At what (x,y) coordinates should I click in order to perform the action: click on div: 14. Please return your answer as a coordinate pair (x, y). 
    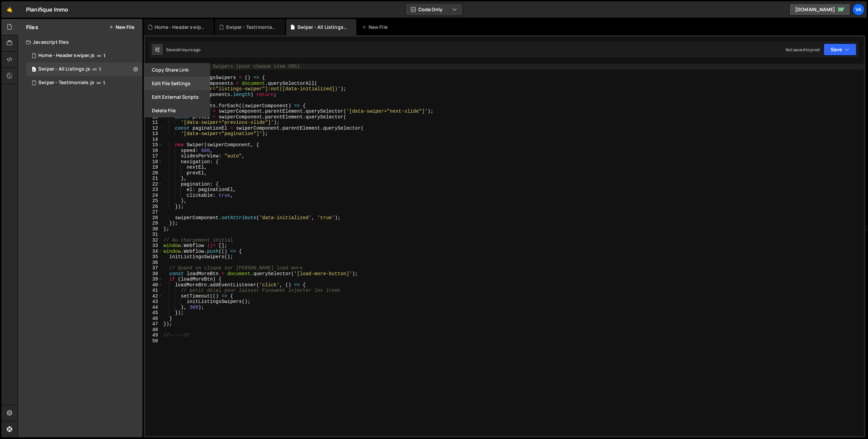
    Looking at the image, I should click on (154, 139).